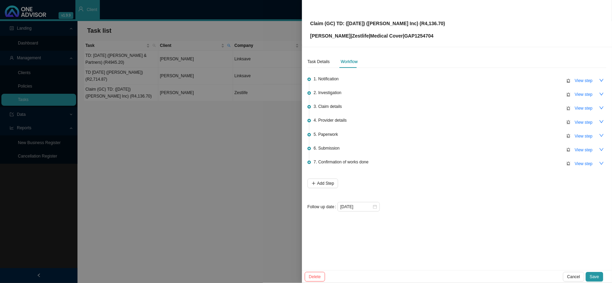 This screenshot has height=283, width=612. What do you see at coordinates (327, 93) in the screenshot?
I see `span: 2. Investigation` at bounding box center [327, 93].